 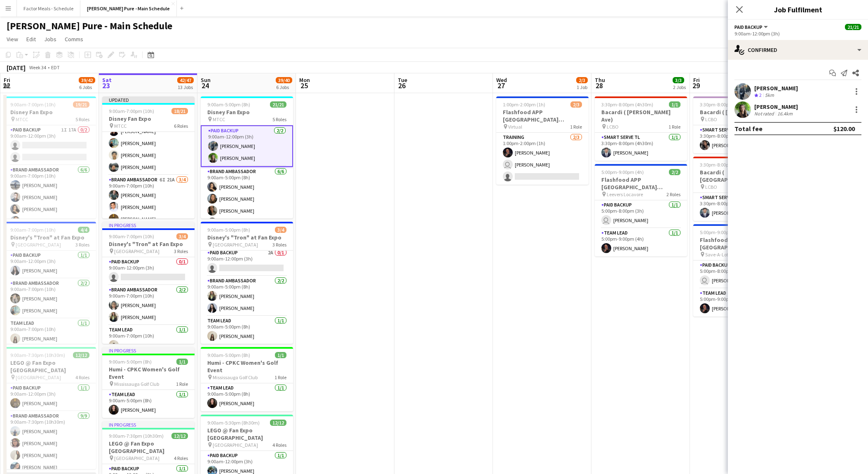 I want to click on app-card-role: Paid Backup0/19:00am-12:00pm (3h), so click(x=148, y=271).